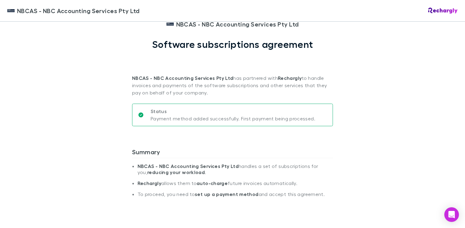  Describe the element at coordinates (233, 118) in the screenshot. I see `p: Payment method added successfully. First payment being processed.` at that location.